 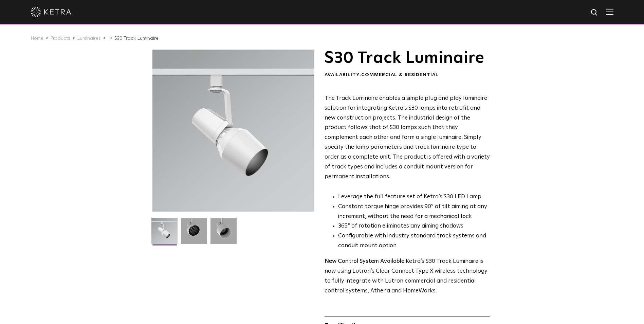 What do you see at coordinates (37, 38) in the screenshot?
I see `a: Home` at bounding box center [37, 38].